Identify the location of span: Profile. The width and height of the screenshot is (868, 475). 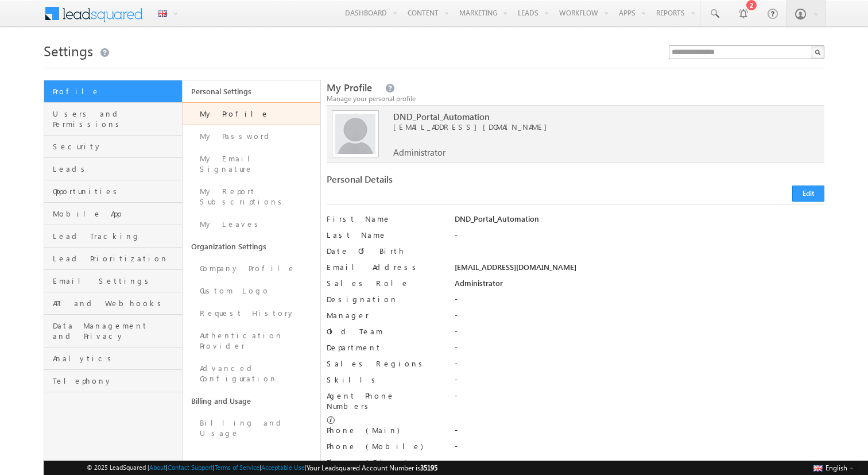
(116, 91).